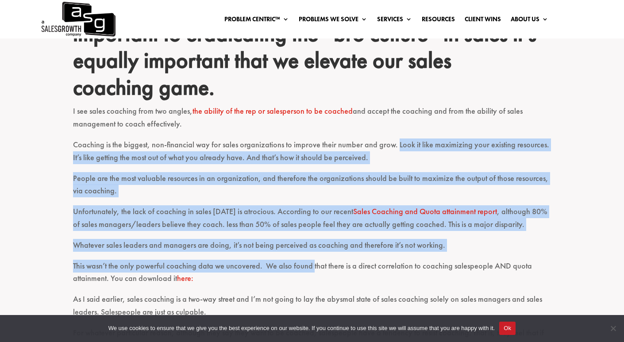 This screenshot has width=624, height=342. I want to click on p: I see sales coaching from two angles, and accept the coaching and from the ability of sales manag..., so click(312, 122).